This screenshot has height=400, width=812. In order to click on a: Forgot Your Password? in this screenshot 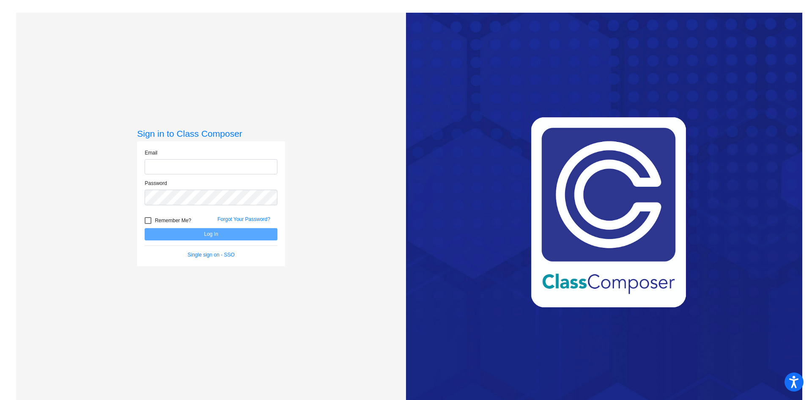, I will do `click(244, 219)`.